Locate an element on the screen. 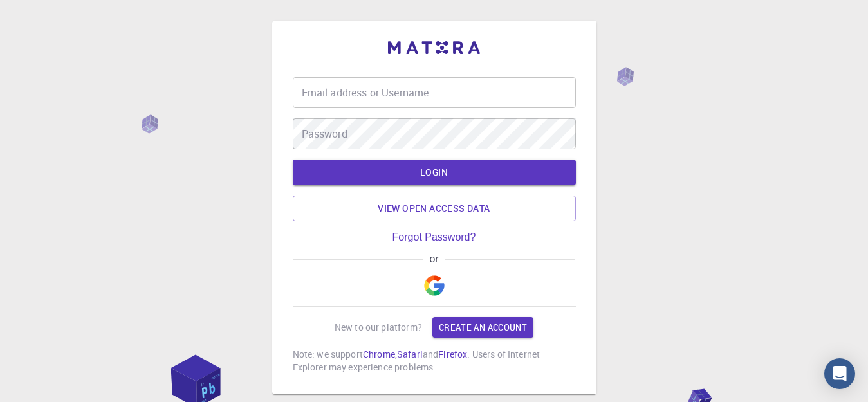  p: New to our platform? is located at coordinates (378, 328).